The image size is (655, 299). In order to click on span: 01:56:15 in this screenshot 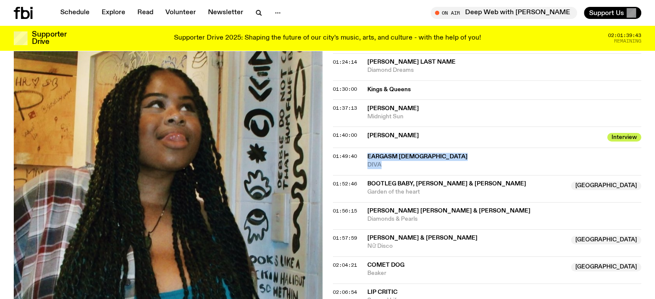, I will do `click(345, 211)`.